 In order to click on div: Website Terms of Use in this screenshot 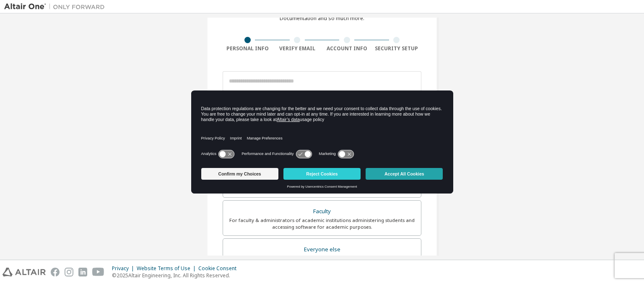, I will do `click(167, 269)`.